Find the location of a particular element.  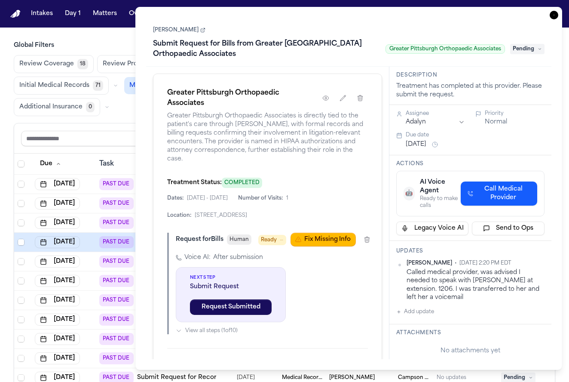

a: Overview is located at coordinates (144, 14).